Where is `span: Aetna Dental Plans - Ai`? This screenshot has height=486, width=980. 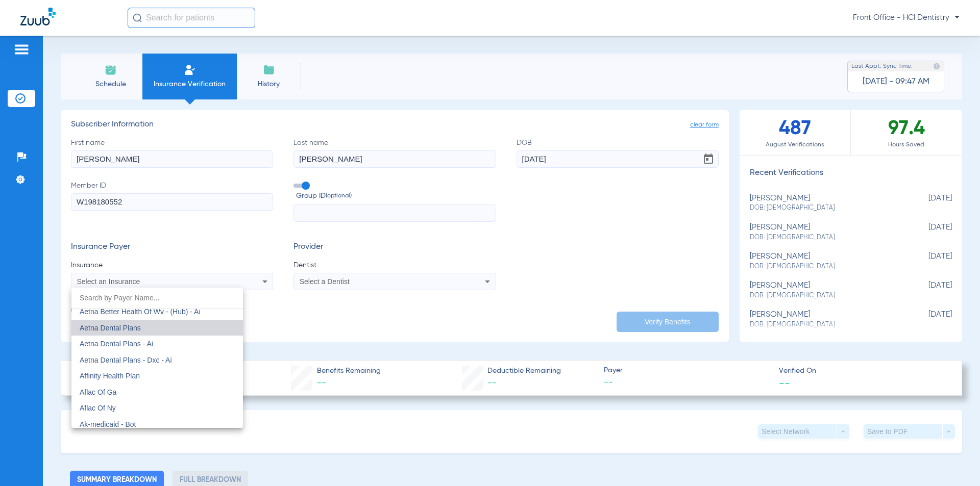 span: Aetna Dental Plans - Ai is located at coordinates (117, 343).